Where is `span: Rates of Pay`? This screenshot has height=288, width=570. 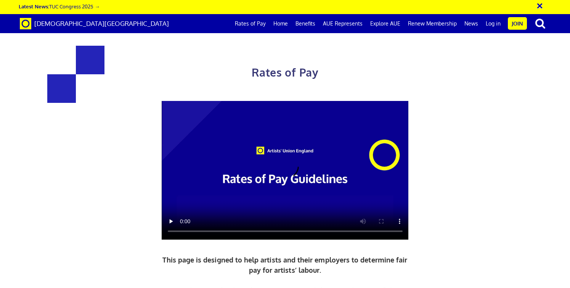 span: Rates of Pay is located at coordinates (285, 72).